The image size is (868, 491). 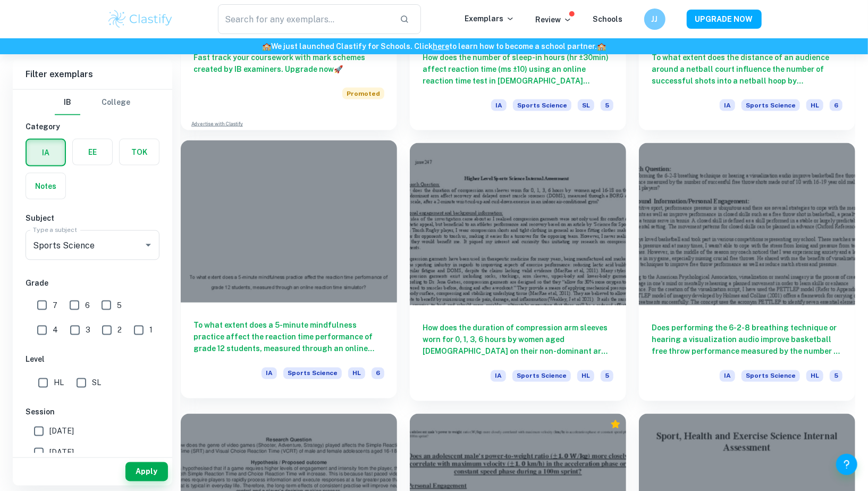 I want to click on button: JJ, so click(x=655, y=19).